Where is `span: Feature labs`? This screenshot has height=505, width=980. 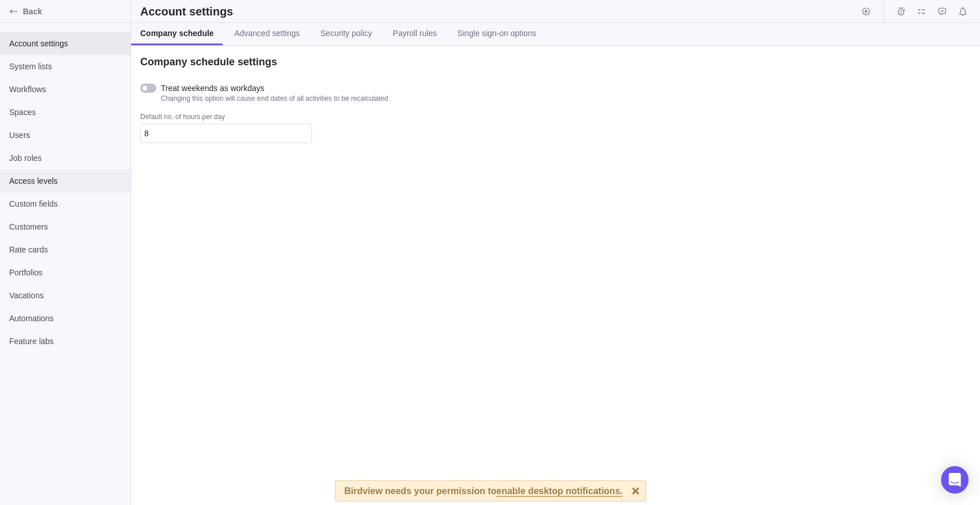
span: Feature labs is located at coordinates (66, 342).